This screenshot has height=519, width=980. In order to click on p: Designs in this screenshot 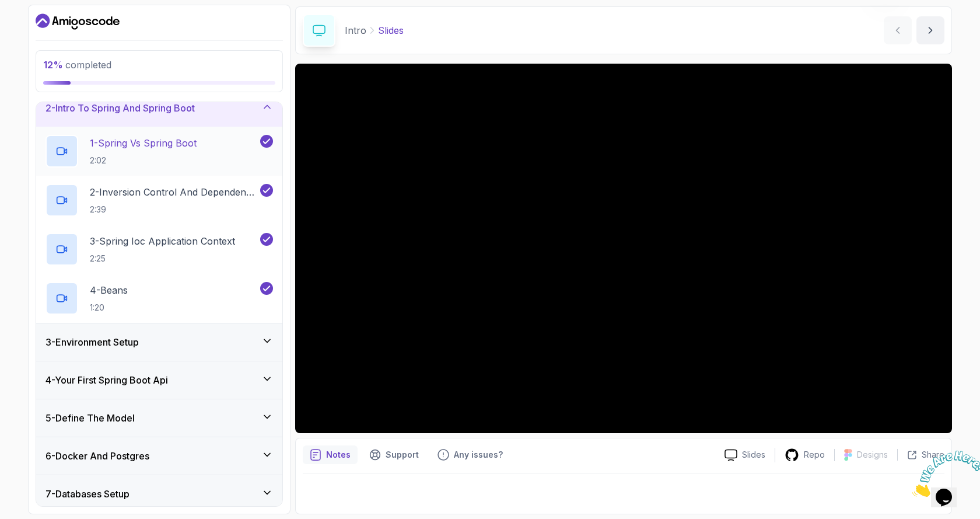, I will do `click(872, 454)`.